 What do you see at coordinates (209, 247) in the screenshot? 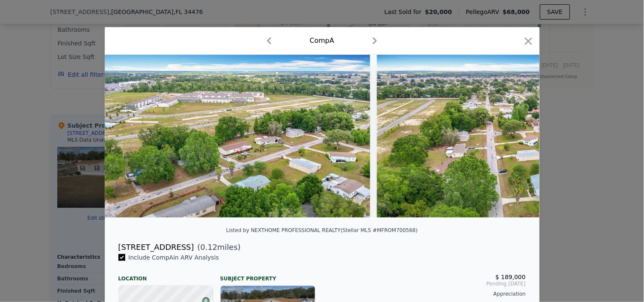
I see `span: 0.12` at bounding box center [209, 247].